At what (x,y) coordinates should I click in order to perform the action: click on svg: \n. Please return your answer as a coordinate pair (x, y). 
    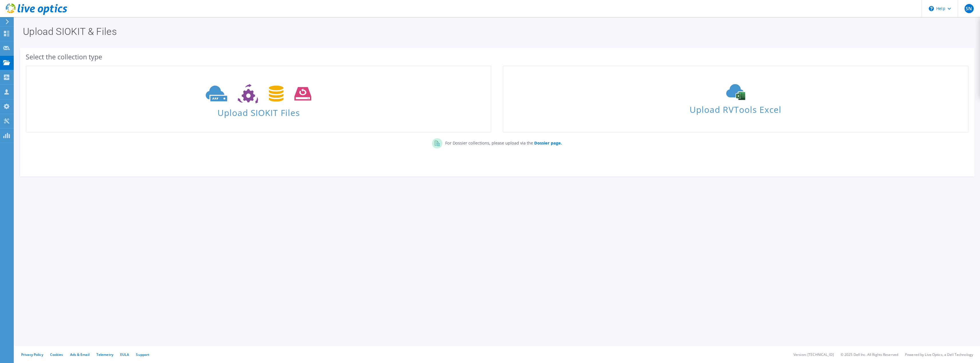
    Looking at the image, I should click on (931, 8).